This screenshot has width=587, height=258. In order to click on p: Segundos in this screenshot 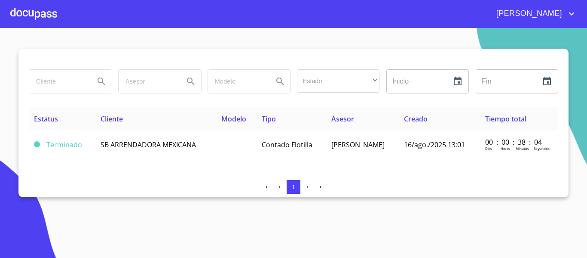, I will do `click(542, 148)`.